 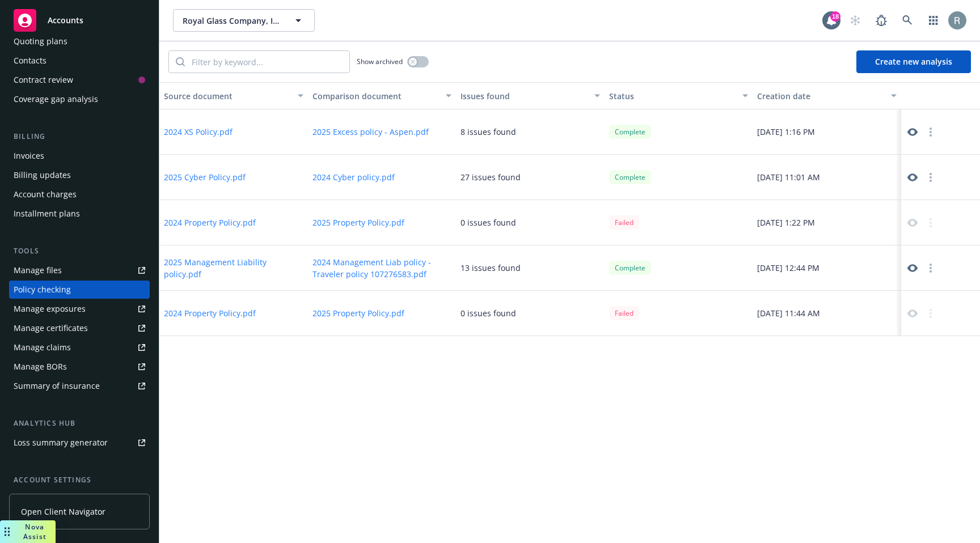 What do you see at coordinates (50, 328) in the screenshot?
I see `div: Manage certificates` at bounding box center [50, 328].